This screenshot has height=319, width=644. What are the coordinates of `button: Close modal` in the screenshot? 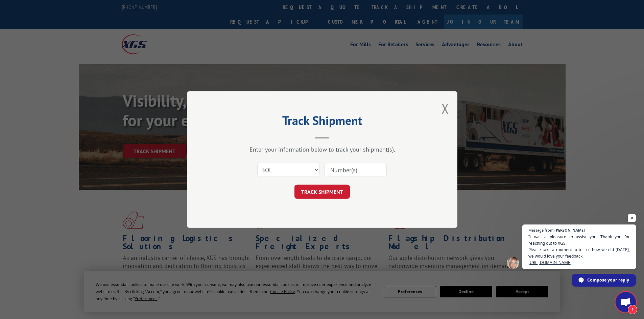 It's located at (445, 109).